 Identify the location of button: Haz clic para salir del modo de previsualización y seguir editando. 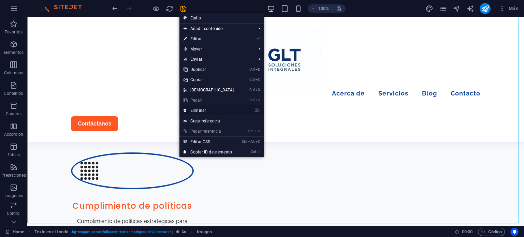
(156, 9).